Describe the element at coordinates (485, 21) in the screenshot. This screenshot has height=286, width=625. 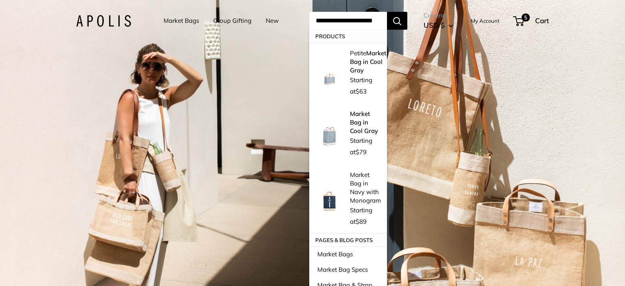
I see `a: My Account` at that location.